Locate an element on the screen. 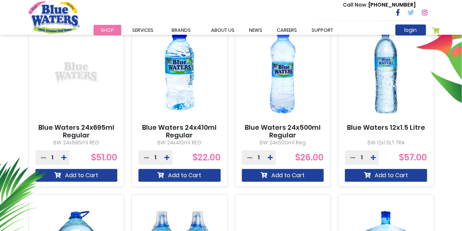 The height and width of the screenshot is (231, 462). a: store logo is located at coordinates (54, 17).